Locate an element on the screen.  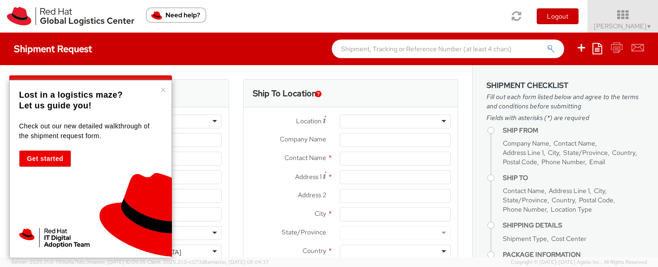
h4: Shipment Request is located at coordinates (53, 49).